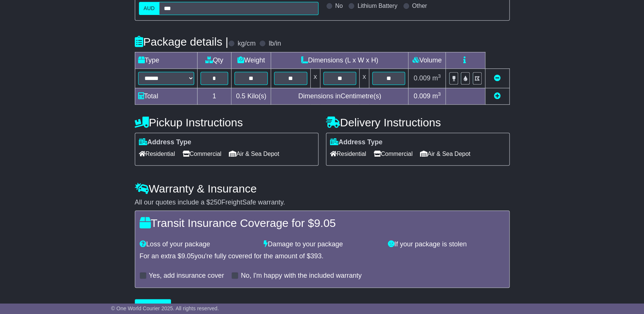  Describe the element at coordinates (240, 96) in the screenshot. I see `span: 0.5` at that location.